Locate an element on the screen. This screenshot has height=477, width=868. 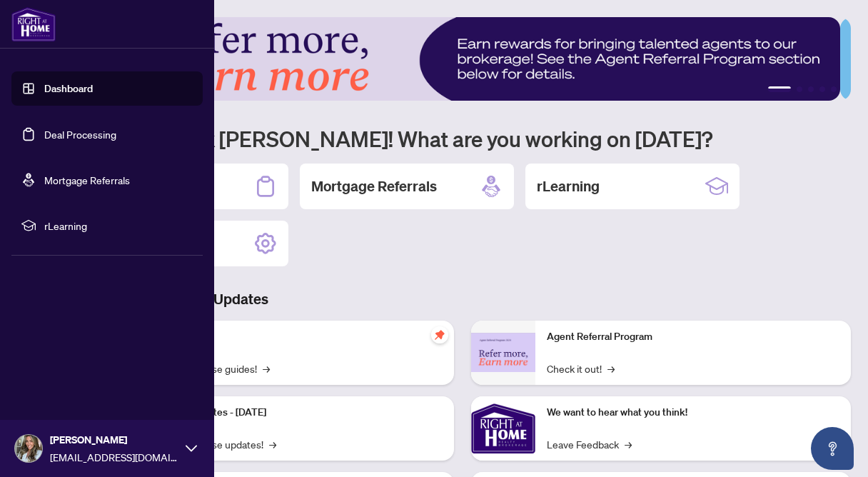
a: Dashboard is located at coordinates (69, 88).